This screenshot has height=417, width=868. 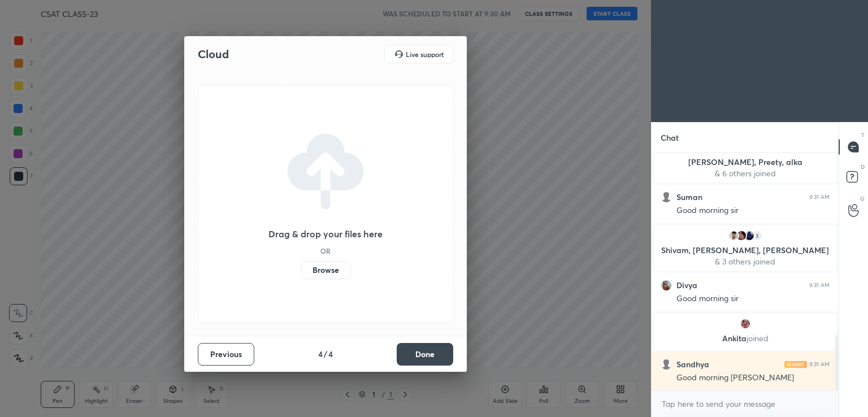 What do you see at coordinates (757, 236) in the screenshot?
I see `div: 3` at bounding box center [757, 236].